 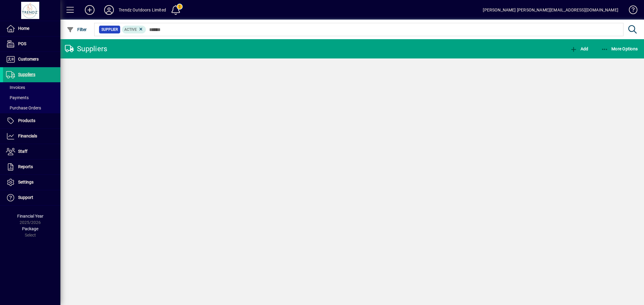 What do you see at coordinates (27, 136) in the screenshot?
I see `span: Financials` at bounding box center [27, 136].